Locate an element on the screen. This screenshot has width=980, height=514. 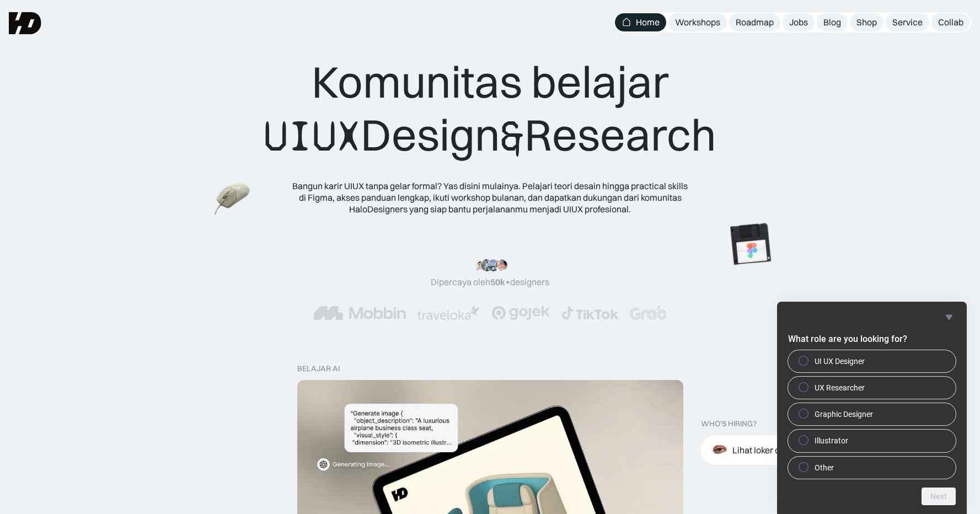
h2: What role are you looking for? is located at coordinates (872, 339).